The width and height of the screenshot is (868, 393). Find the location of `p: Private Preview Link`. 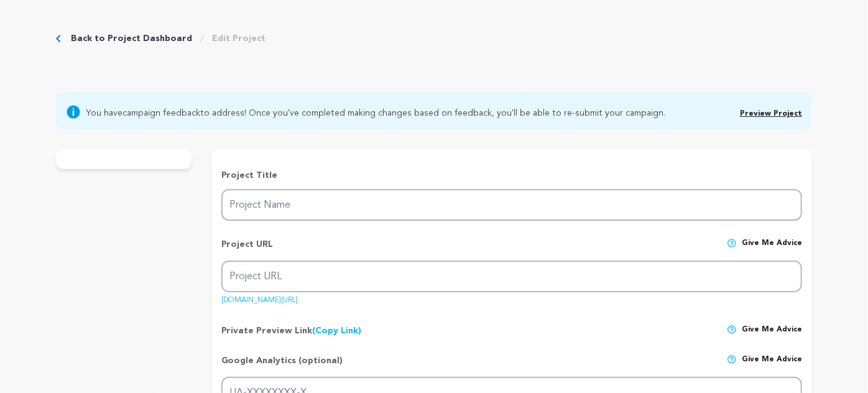

p: Private Preview Link is located at coordinates (292, 331).